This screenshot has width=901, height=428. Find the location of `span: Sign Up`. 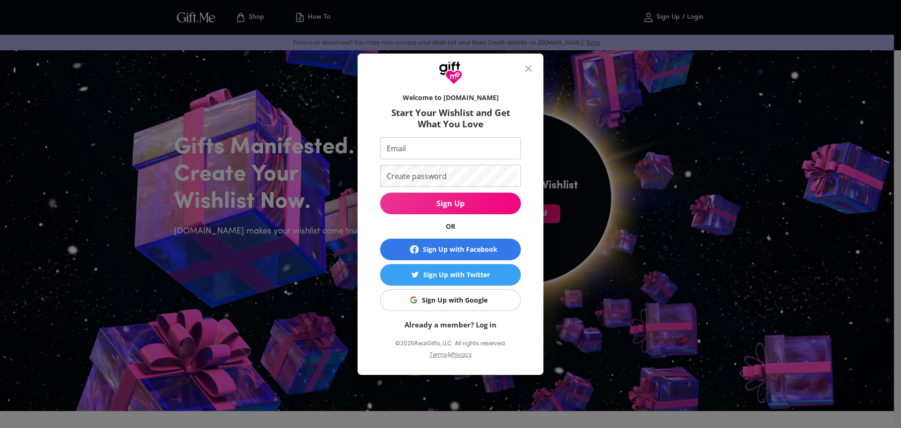

span: Sign Up is located at coordinates (451, 203).